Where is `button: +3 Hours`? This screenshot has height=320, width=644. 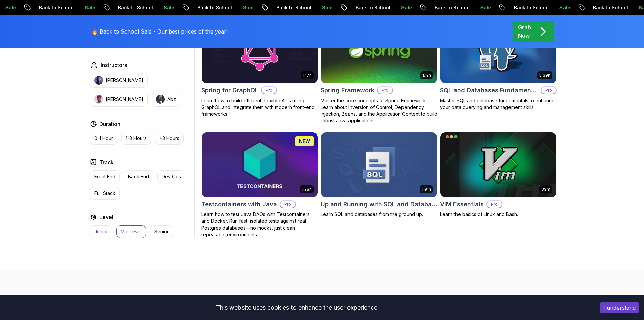
button: +3 Hours is located at coordinates (169, 138).